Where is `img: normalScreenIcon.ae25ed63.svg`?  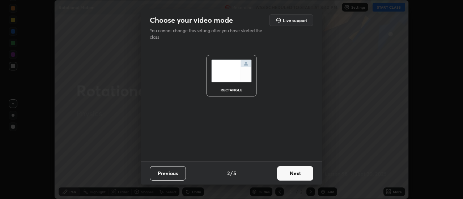
img: normalScreenIcon.ae25ed63.svg is located at coordinates (231, 71).